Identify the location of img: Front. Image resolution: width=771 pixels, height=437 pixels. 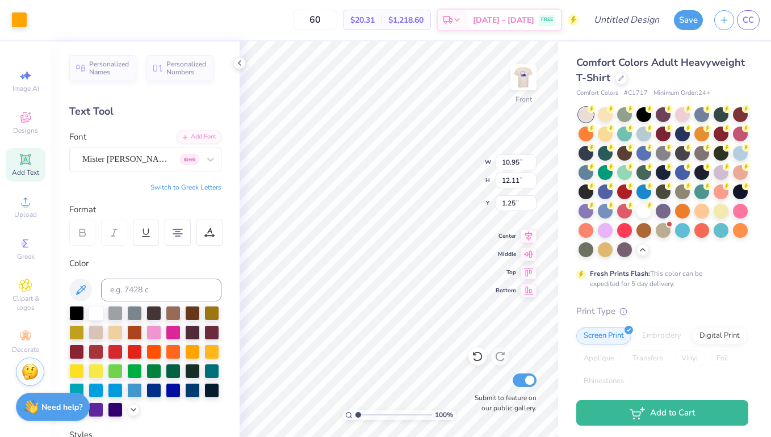
(524, 77).